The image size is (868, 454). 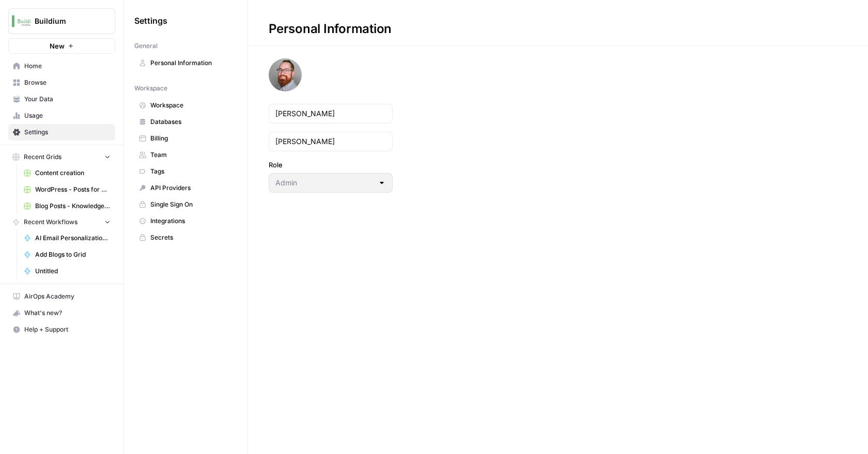 What do you see at coordinates (61, 66) in the screenshot?
I see `a: Home` at bounding box center [61, 66].